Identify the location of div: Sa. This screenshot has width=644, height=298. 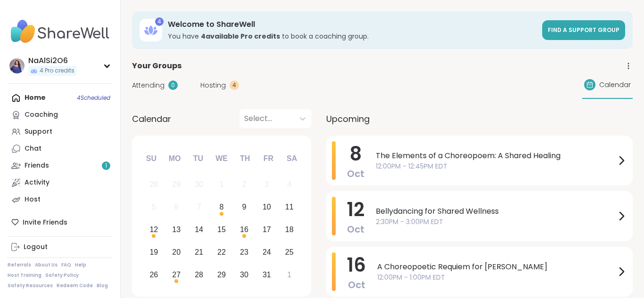
(292, 159).